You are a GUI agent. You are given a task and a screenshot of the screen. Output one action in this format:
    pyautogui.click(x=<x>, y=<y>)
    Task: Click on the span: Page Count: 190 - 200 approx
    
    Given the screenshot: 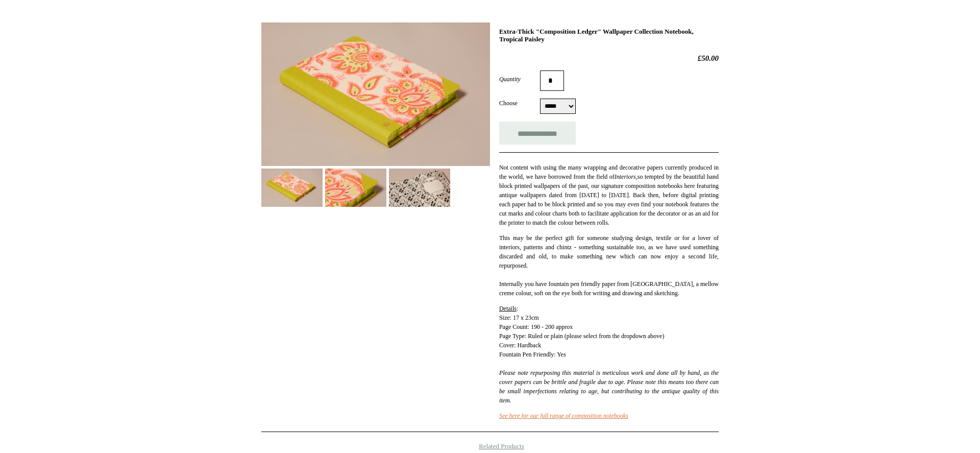 What is the action you would take?
    pyautogui.click(x=536, y=326)
    